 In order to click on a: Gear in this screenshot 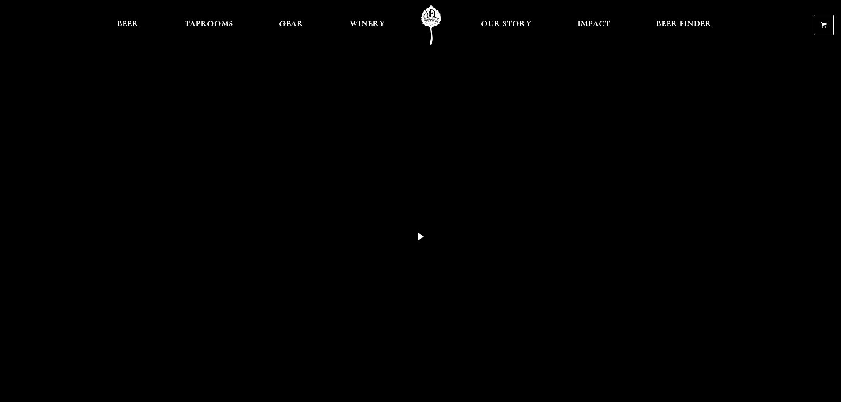, I will do `click(291, 25)`.